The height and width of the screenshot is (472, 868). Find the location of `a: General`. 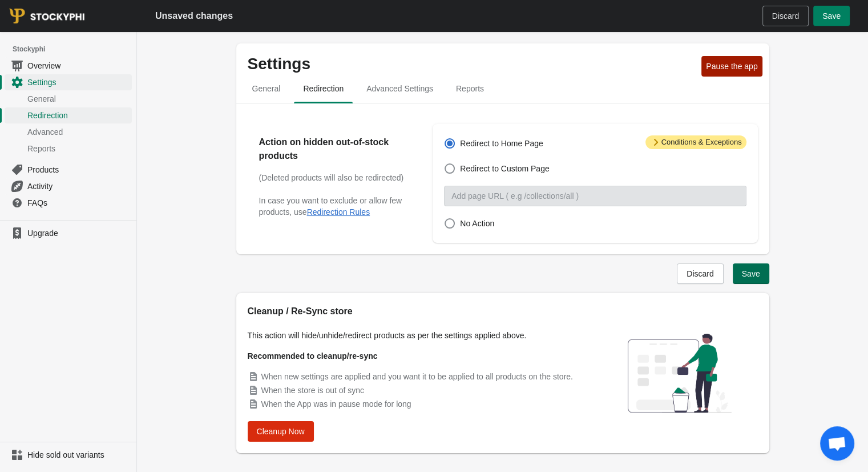

a: General is located at coordinates (68, 98).